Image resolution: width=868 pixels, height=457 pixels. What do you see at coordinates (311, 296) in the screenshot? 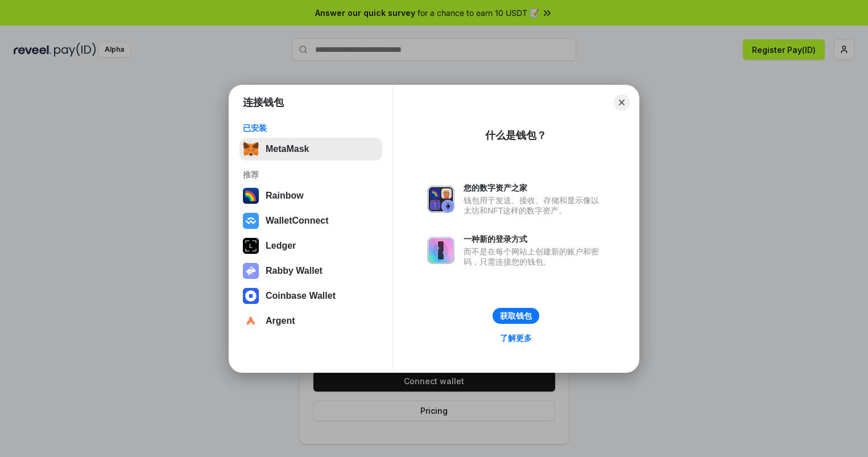
I see `button: Coinbase Wallet` at bounding box center [311, 296].